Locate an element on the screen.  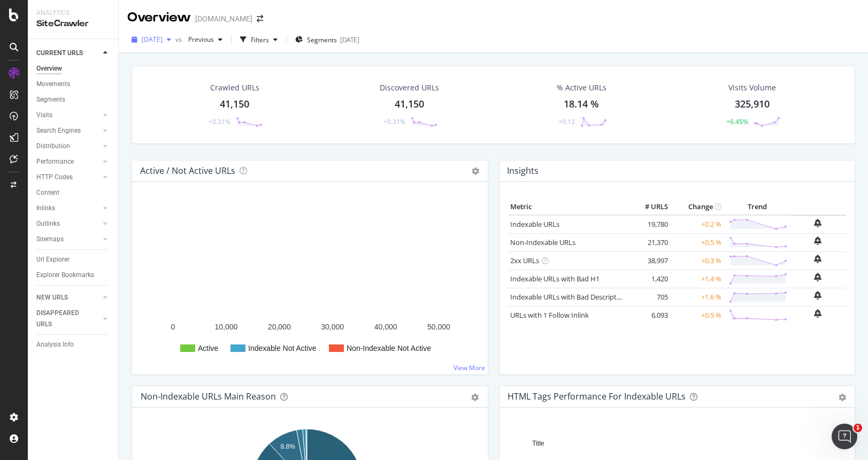
div: Discovered URLs is located at coordinates (409, 88).